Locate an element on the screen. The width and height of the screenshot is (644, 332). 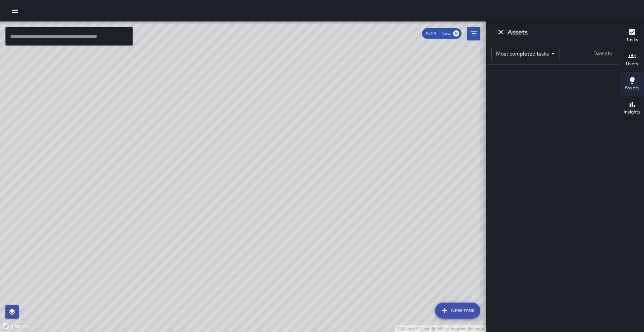
button: Users is located at coordinates (632, 61).